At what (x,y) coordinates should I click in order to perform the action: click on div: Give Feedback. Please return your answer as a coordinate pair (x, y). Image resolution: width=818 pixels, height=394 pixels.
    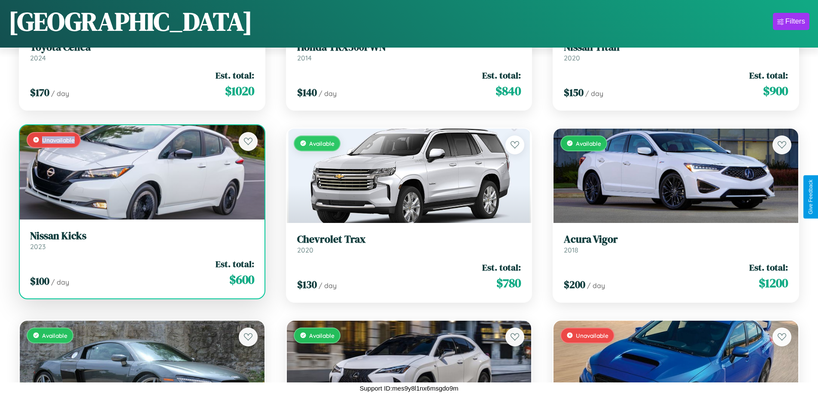
    Looking at the image, I should click on (810, 197).